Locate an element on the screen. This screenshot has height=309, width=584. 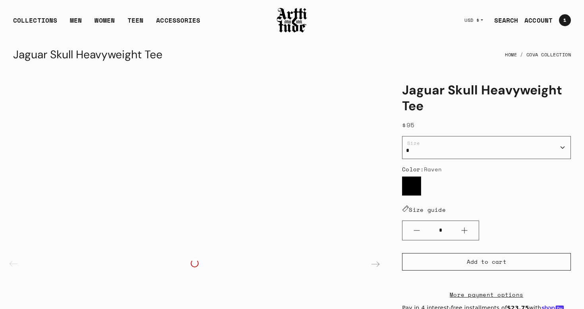
img: Arttitude is located at coordinates (292, 20).